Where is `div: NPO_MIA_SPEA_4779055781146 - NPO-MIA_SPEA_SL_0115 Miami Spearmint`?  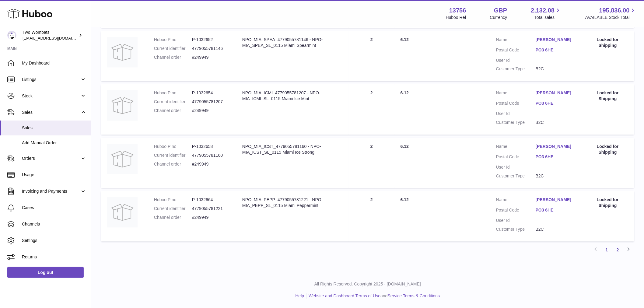 div: NPO_MIA_SPEA_4779055781146 - NPO-MIA_SPEA_SL_0115 Miami Spearmint is located at coordinates (293, 43).